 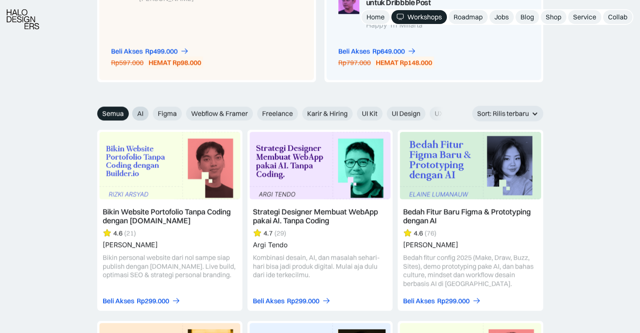 What do you see at coordinates (161, 51) in the screenshot?
I see `div: Rp499.000` at bounding box center [161, 51].